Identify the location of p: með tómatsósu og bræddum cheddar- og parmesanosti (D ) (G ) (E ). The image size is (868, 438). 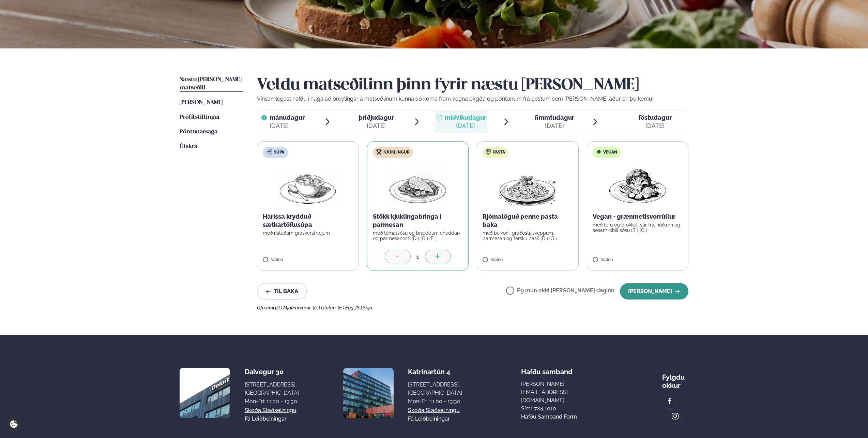
(418, 236).